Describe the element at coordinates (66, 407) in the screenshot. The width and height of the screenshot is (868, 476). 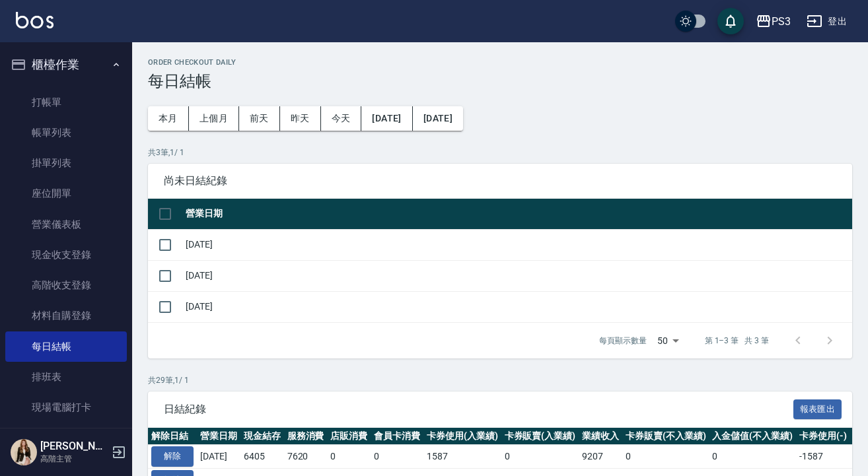
I see `a: 現場電腦打卡` at that location.